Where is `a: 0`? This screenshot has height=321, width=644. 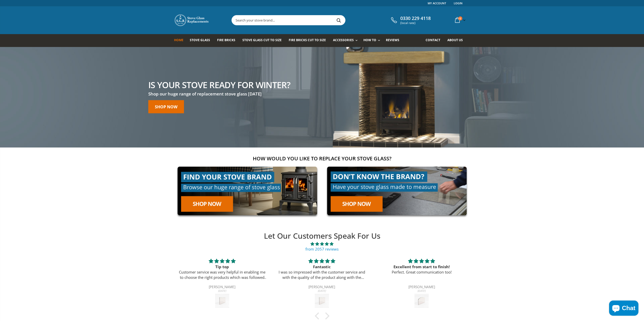 a: 0 is located at coordinates (460, 20).